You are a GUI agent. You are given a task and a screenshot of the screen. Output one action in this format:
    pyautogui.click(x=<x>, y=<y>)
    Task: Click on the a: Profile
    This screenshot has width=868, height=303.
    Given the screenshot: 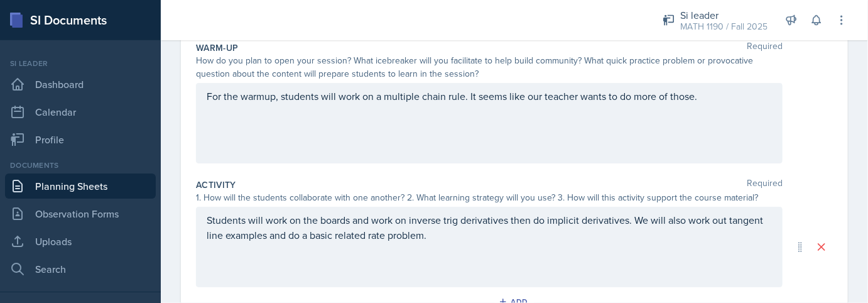 What is the action you would take?
    pyautogui.click(x=81, y=140)
    